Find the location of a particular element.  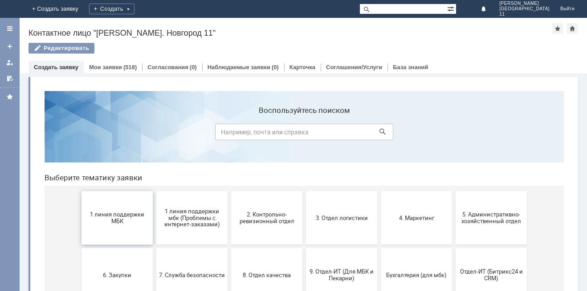

button: Отдел-ИТ (Офис) is located at coordinates (80, 248).